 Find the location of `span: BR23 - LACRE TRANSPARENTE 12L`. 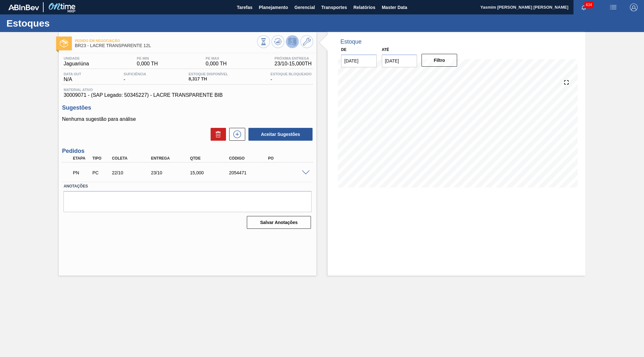

span: BR23 - LACRE TRANSPARENTE 12L is located at coordinates (166, 46).